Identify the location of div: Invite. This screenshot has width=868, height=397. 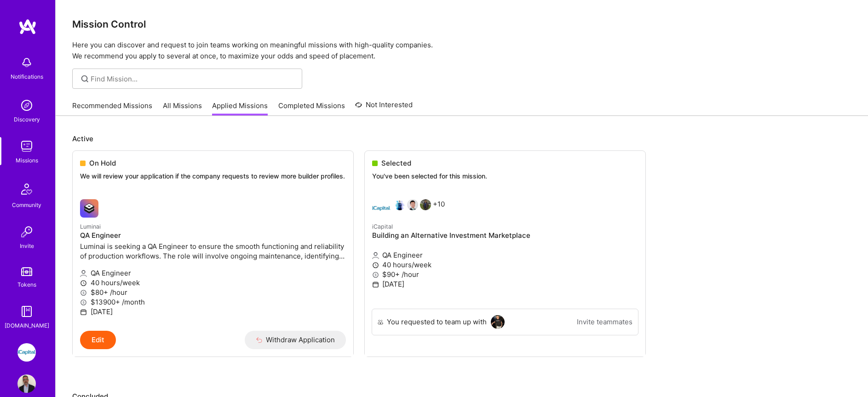
(27, 245).